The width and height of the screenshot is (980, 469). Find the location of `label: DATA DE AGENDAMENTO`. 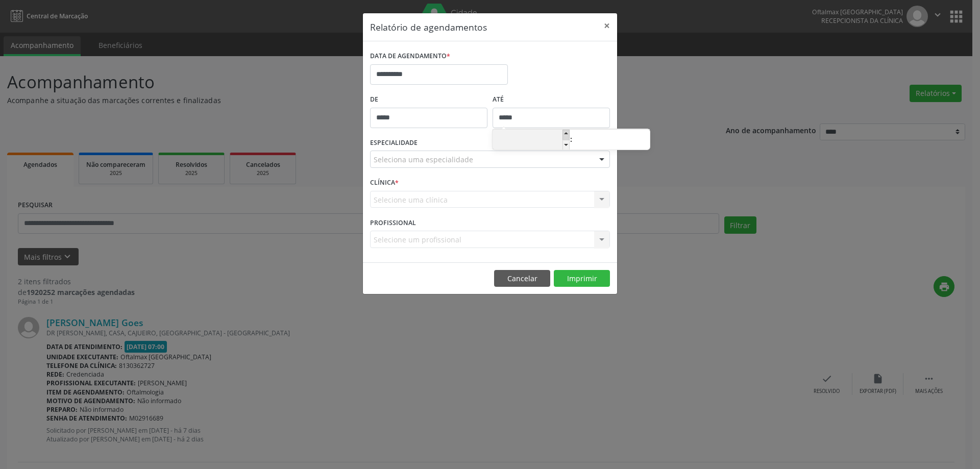

label: DATA DE AGENDAMENTO is located at coordinates (410, 56).